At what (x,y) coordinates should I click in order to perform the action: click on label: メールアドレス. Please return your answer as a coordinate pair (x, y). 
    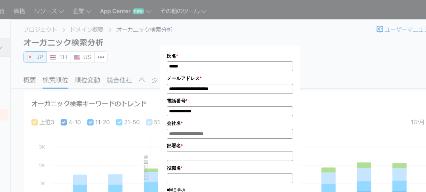
    Looking at the image, I should click on (230, 78).